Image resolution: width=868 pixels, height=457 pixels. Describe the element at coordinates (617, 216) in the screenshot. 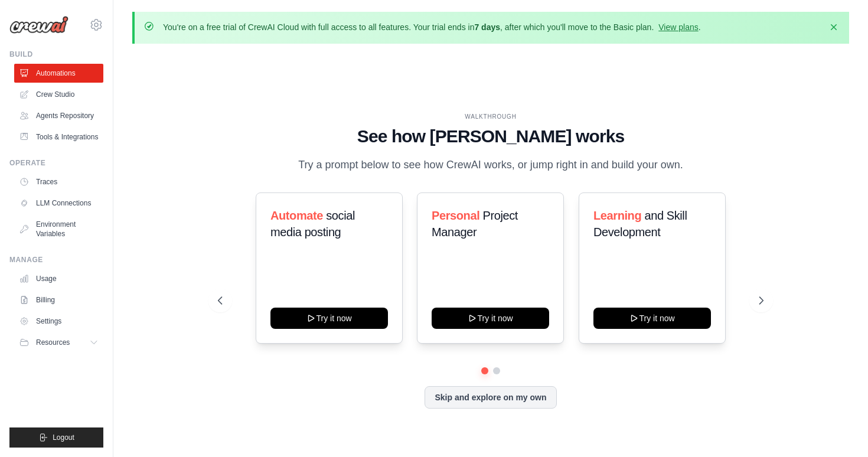

I see `span: Learning` at that location.